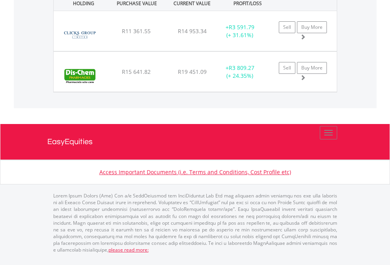 The width and height of the screenshot is (390, 265). Describe the element at coordinates (240, 31) in the screenshot. I see `div: + (+ 31.61%)` at that location.